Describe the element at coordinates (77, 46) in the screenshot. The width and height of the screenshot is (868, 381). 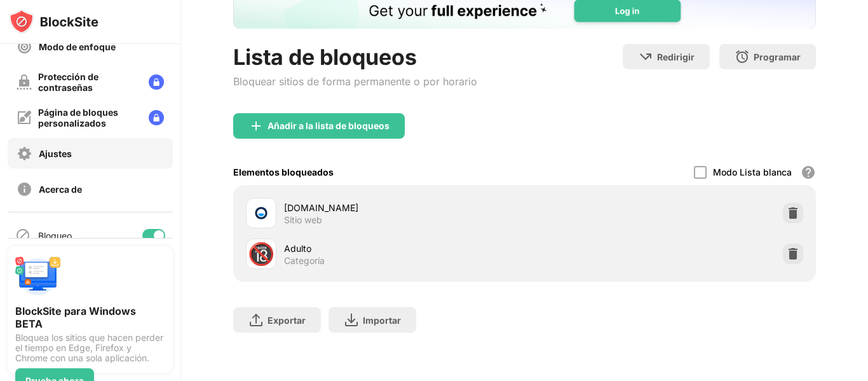
I see `font: Modo de enfoque` at that location.